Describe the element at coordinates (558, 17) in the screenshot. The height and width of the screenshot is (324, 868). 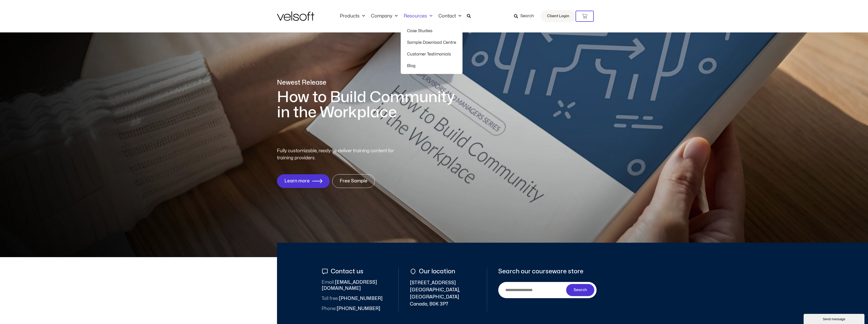
I see `span: Client Login` at that location.